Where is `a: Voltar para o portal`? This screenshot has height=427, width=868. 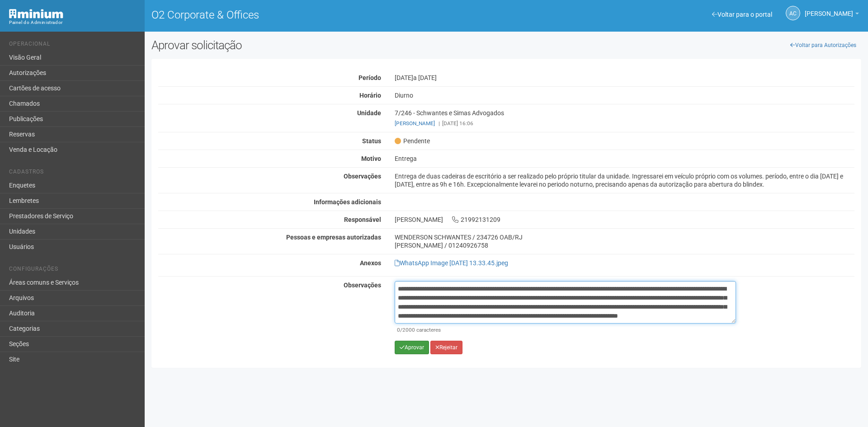
a: Voltar para o portal is located at coordinates (742, 14).